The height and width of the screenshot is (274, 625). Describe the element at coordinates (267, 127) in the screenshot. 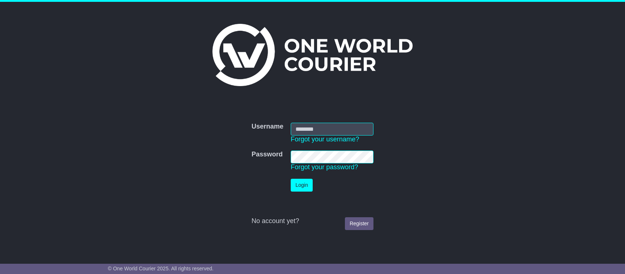

I see `label: Username` at that location.